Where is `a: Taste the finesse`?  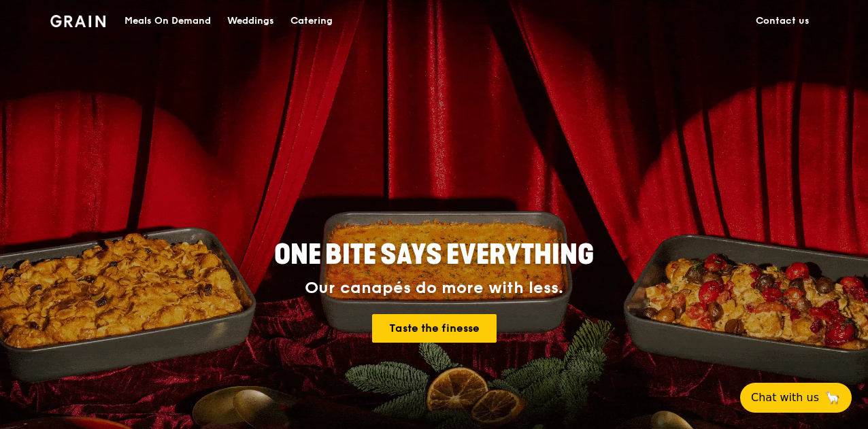 a: Taste the finesse is located at coordinates (434, 329).